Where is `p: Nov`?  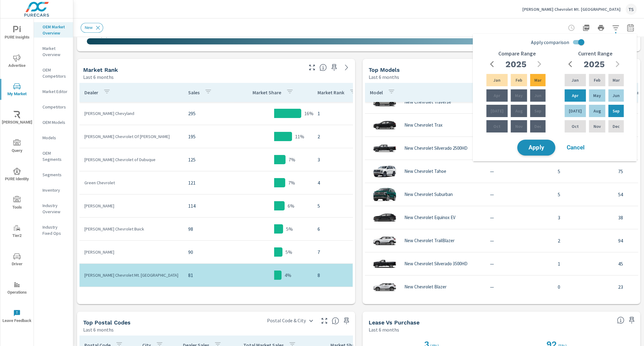 p: Nov is located at coordinates (597, 126).